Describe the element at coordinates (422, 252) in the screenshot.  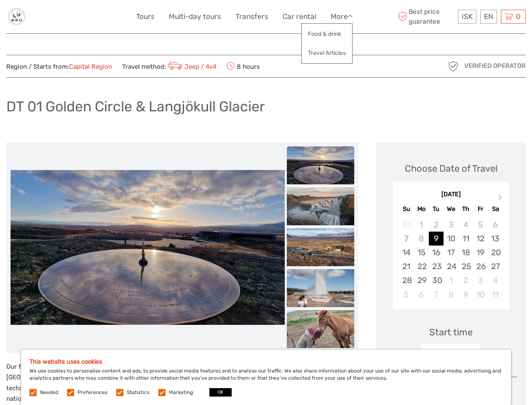
I see `div: Choose Monday, September 15th, 2025` at that location.